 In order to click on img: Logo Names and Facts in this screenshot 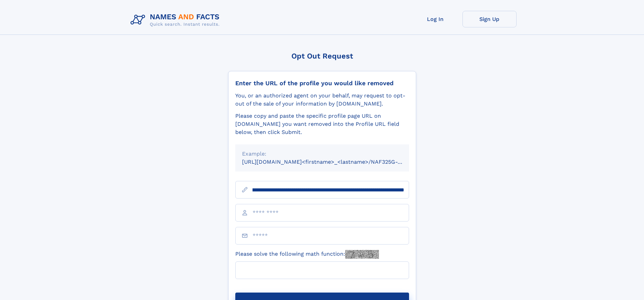, I will do `click(176, 20)`.